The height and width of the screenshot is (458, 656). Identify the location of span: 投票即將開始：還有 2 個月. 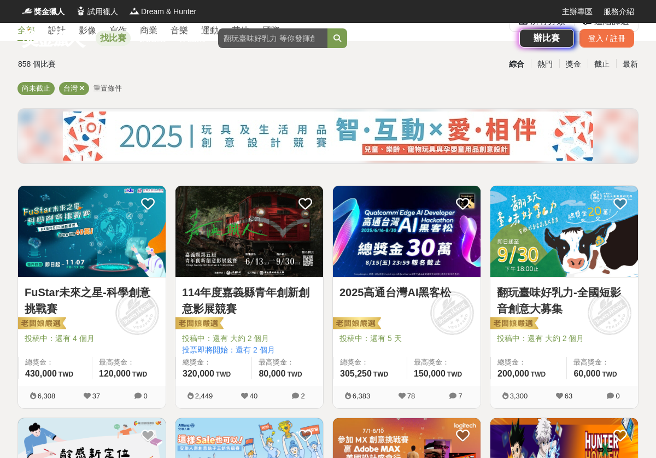
(249, 350).